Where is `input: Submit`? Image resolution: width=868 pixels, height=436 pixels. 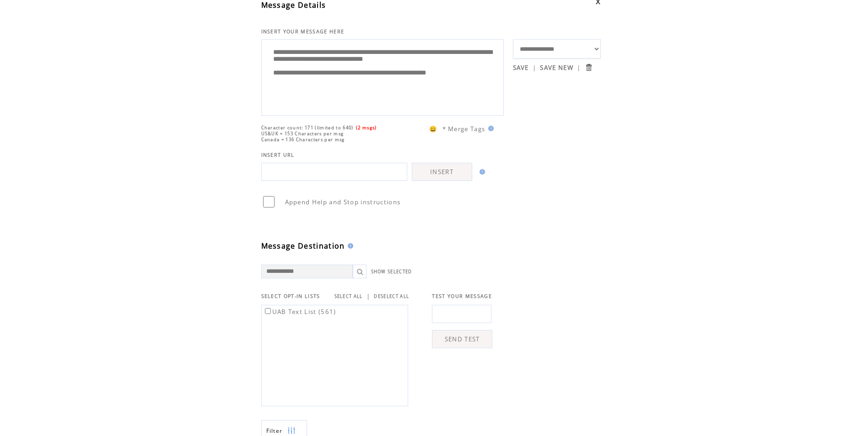
input: Submit is located at coordinates (588, 67).